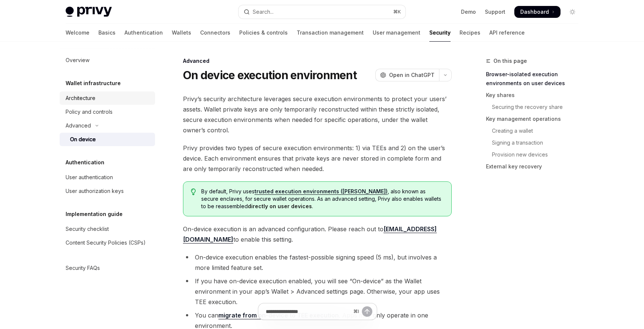  Describe the element at coordinates (397, 33) in the screenshot. I see `a: User management` at that location.